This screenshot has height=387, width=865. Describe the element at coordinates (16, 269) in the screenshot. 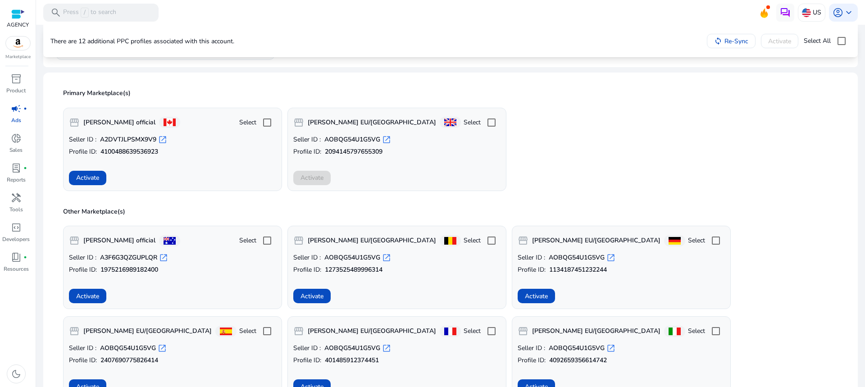

I see `p: Resources` at that location.